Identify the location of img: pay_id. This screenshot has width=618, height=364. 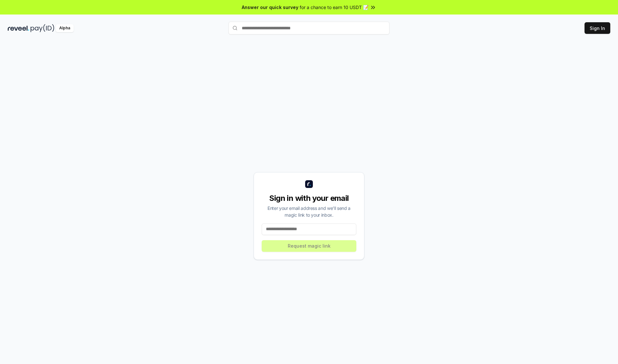
(43, 28).